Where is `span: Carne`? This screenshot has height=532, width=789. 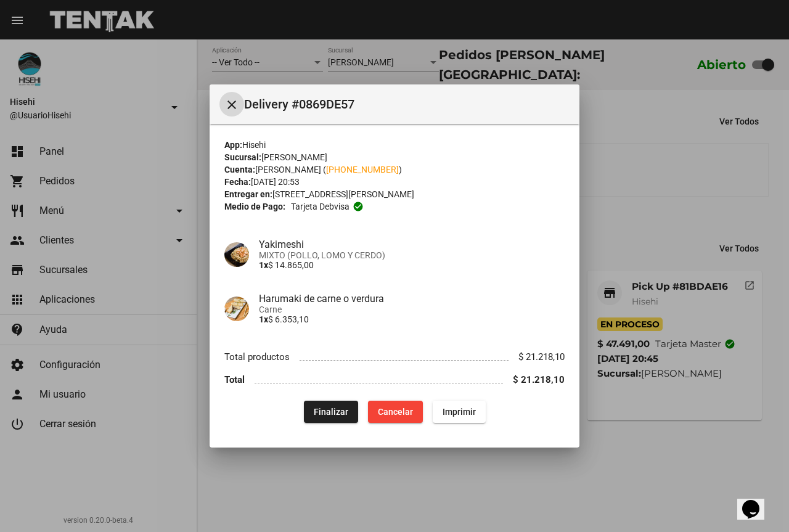 span: Carne is located at coordinates (412, 310).